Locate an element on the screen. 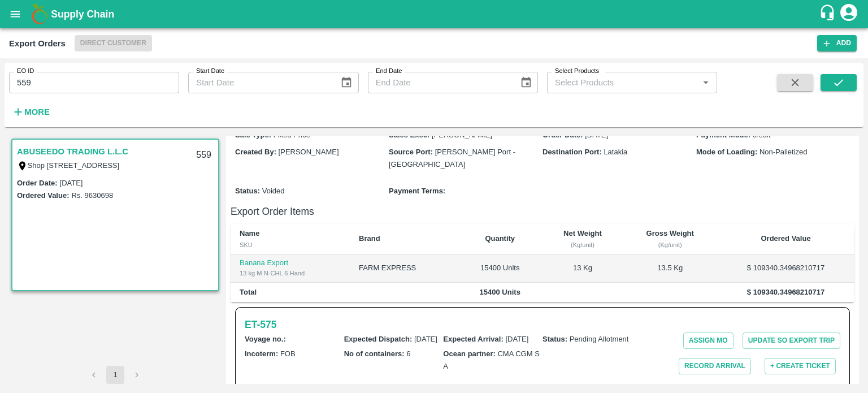 The image size is (868, 393). td: 15400 Units is located at coordinates (500, 269).